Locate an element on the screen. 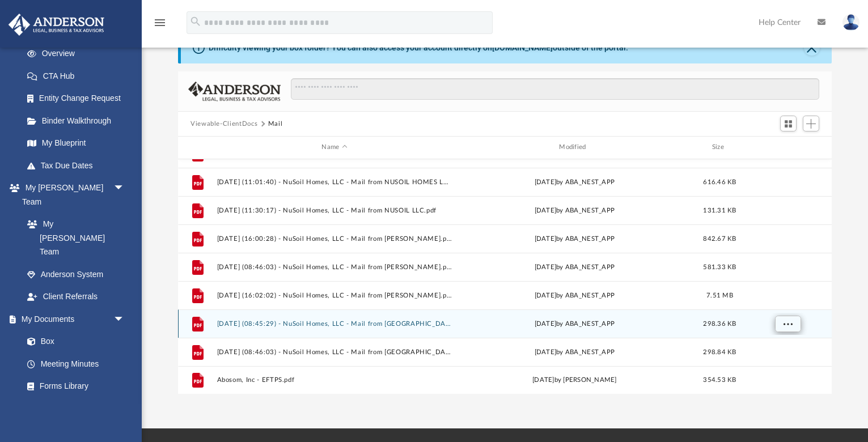 The image size is (868, 442). button: Add is located at coordinates (811, 123).